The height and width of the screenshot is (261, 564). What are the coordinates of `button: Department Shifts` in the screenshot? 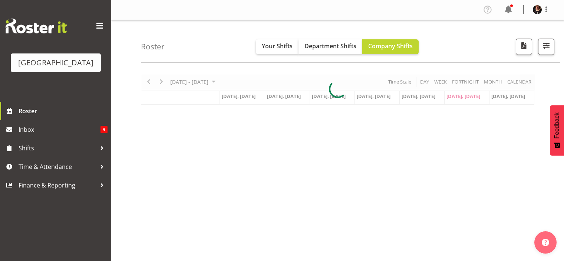 It's located at (330, 47).